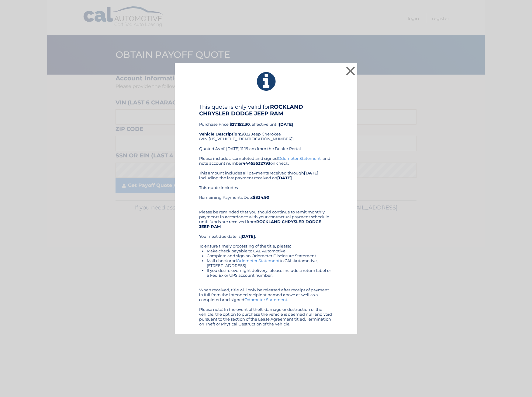  I want to click on b: $834.90, so click(261, 197).